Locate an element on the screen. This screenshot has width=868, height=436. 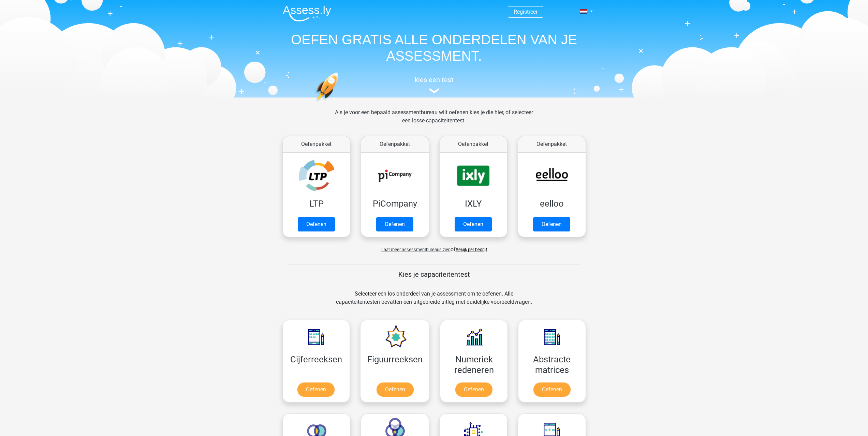
img: Assessly is located at coordinates (307, 14).